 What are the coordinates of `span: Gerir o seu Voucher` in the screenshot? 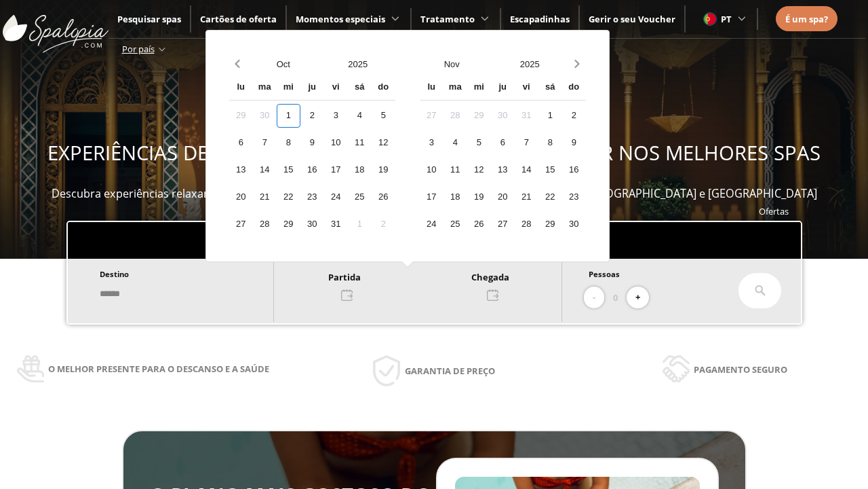 It's located at (632, 19).